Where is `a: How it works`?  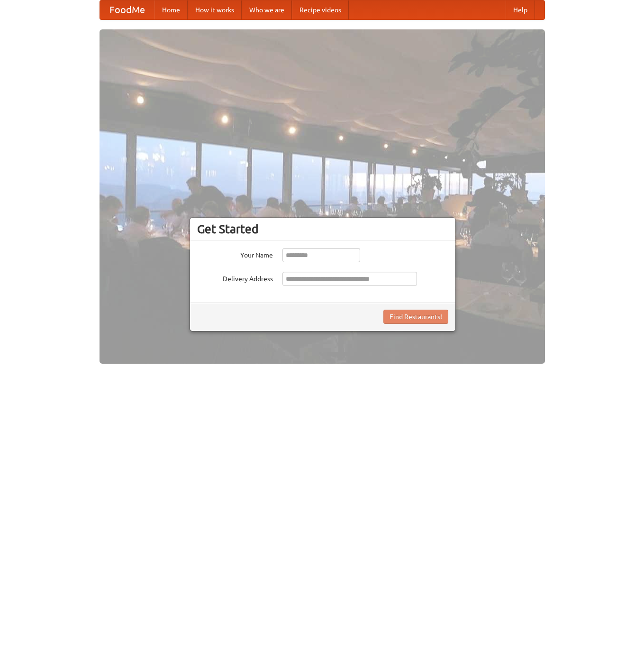
a: How it works is located at coordinates (214, 10).